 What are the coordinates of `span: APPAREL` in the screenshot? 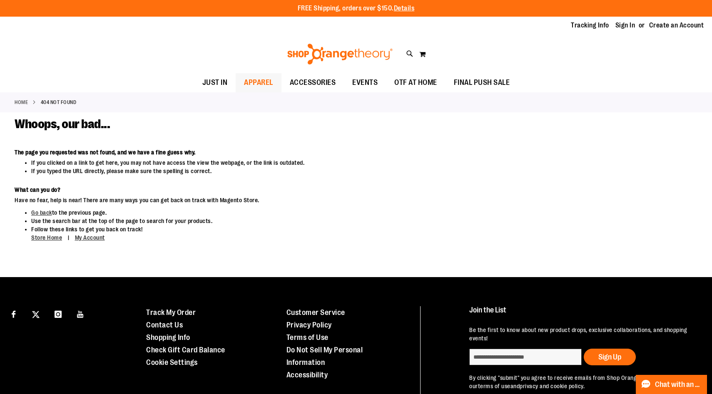 It's located at (258, 82).